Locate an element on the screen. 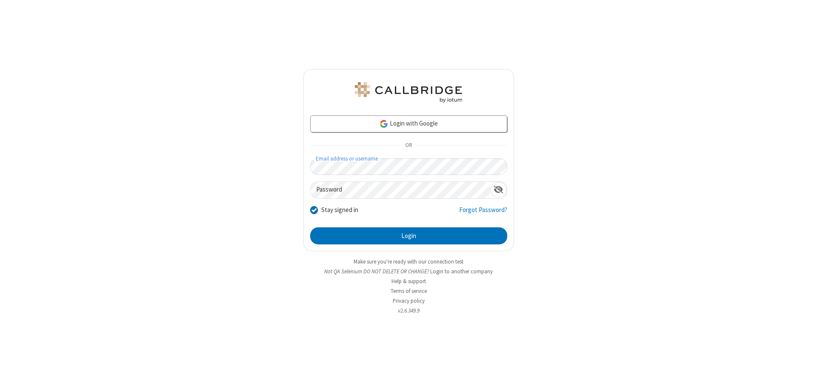  a: Login with Google is located at coordinates (408, 124).